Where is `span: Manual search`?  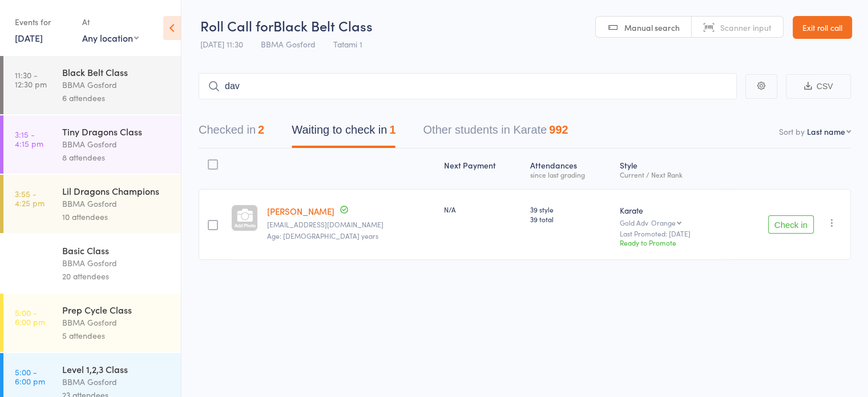 span: Manual search is located at coordinates (652, 27).